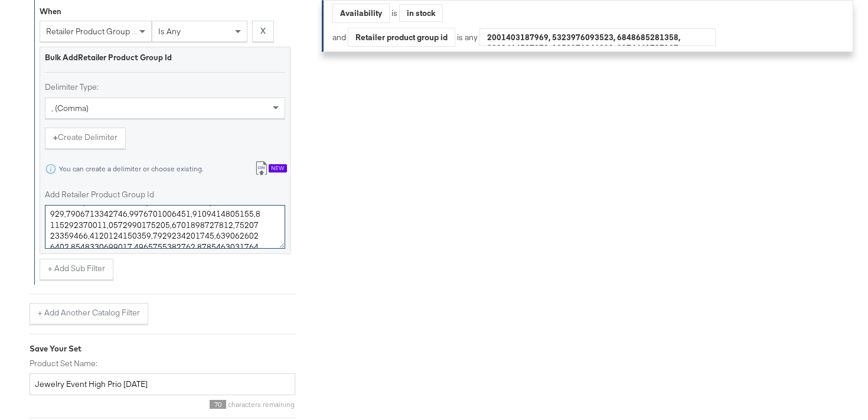 The width and height of the screenshot is (868, 420). Describe the element at coordinates (270, 169) in the screenshot. I see `button: New` at that location.